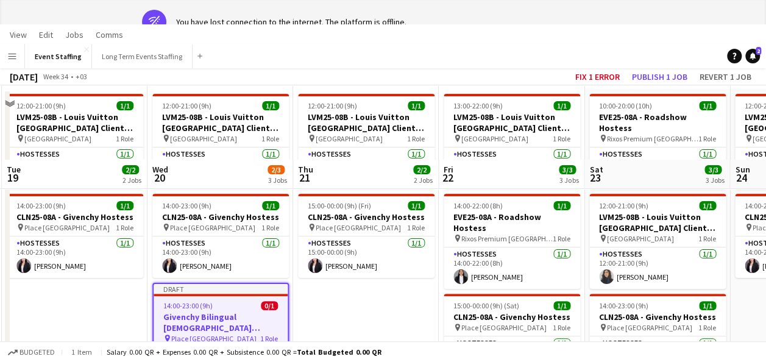 This screenshot has width=766, height=362. Describe the element at coordinates (18, 35) in the screenshot. I see `a: View` at that location.